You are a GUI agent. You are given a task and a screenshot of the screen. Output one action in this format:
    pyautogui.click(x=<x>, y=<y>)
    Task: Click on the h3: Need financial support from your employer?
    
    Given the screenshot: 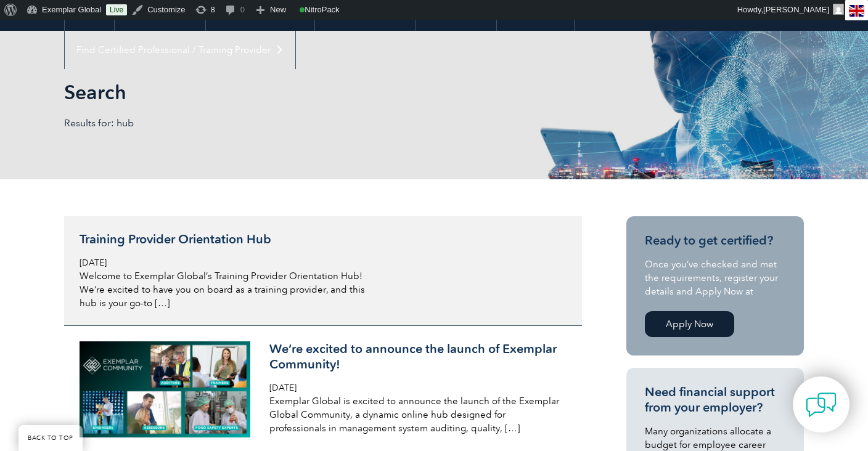 What is the action you would take?
    pyautogui.click(x=714, y=399)
    